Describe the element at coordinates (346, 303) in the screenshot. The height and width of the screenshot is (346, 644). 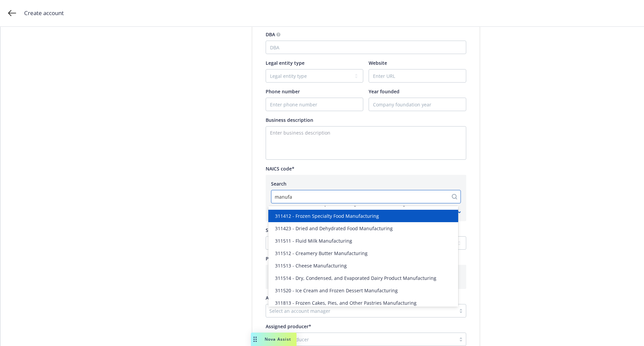
I see `span: 311813 - Frozen Cakes, Pies, and Other Pastries Manufacturing` at that location.